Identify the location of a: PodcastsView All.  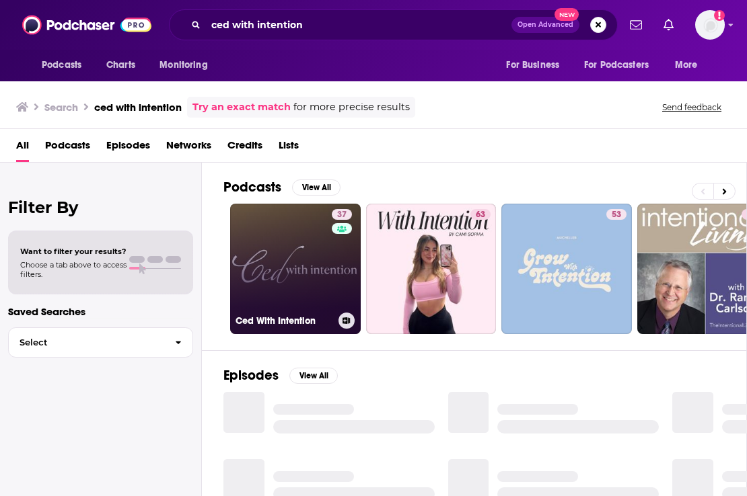
(282, 187).